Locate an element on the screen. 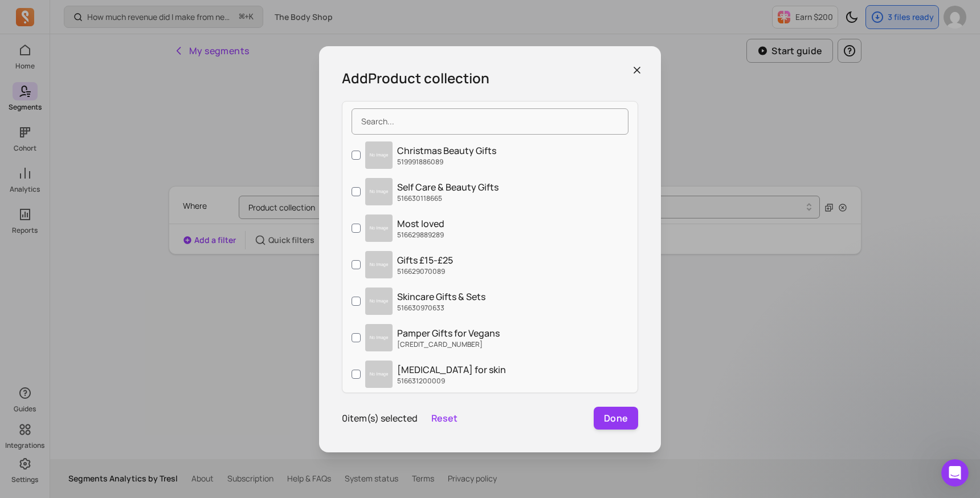  img: Most loved is located at coordinates (379, 228).